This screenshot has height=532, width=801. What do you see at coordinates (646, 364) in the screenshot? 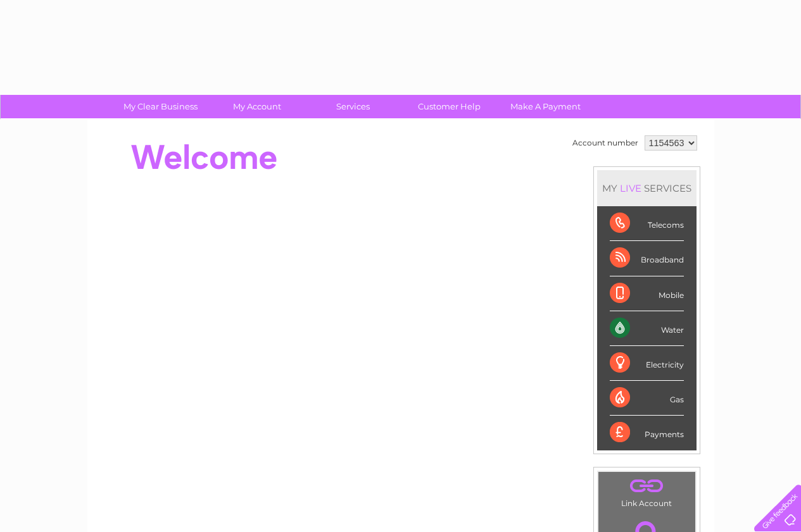
I see `div: Electricity` at bounding box center [646, 364].